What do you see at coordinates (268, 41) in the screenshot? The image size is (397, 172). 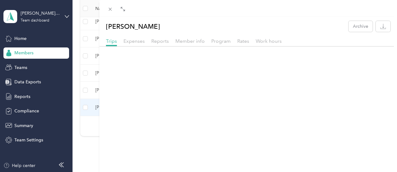 I see `span: Work hours` at bounding box center [268, 41].